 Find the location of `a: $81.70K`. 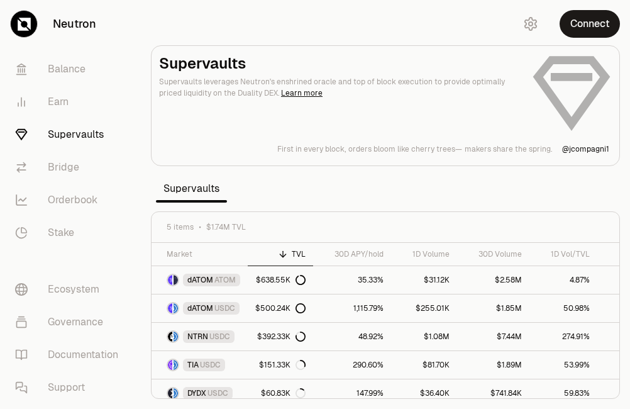

a: $81.70K is located at coordinates (424, 365).